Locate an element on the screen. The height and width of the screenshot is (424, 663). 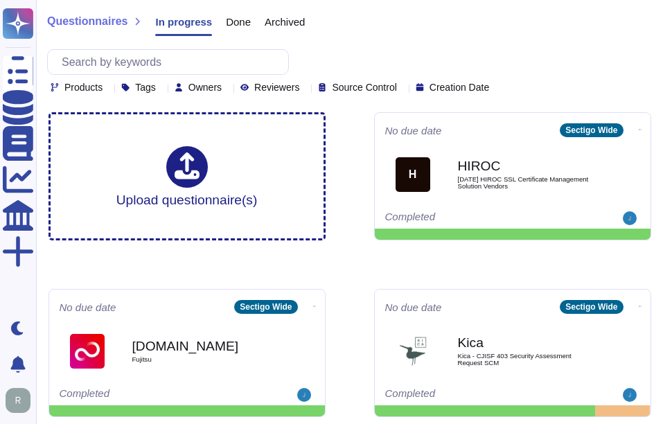
span: Fujitsu is located at coordinates (202, 360).